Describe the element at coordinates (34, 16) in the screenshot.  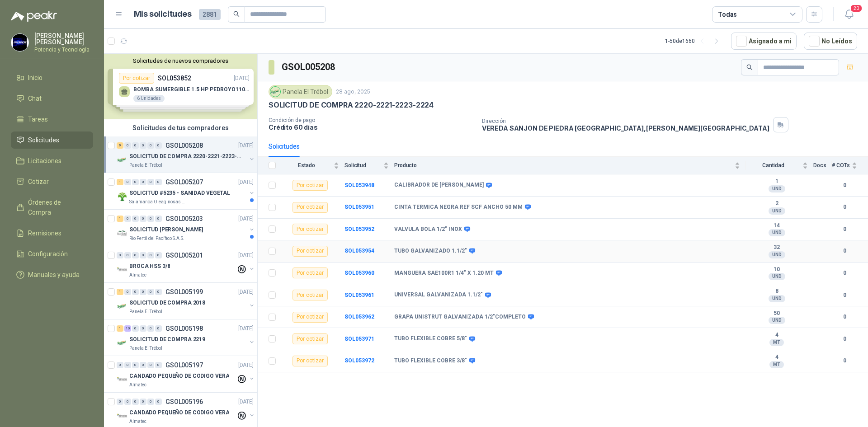
I see `img: Logo peakr` at that location.